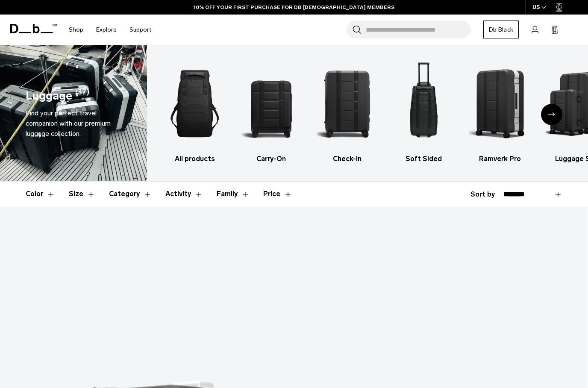  What do you see at coordinates (272, 110) in the screenshot?
I see `li: 2 / 6` at bounding box center [272, 110].